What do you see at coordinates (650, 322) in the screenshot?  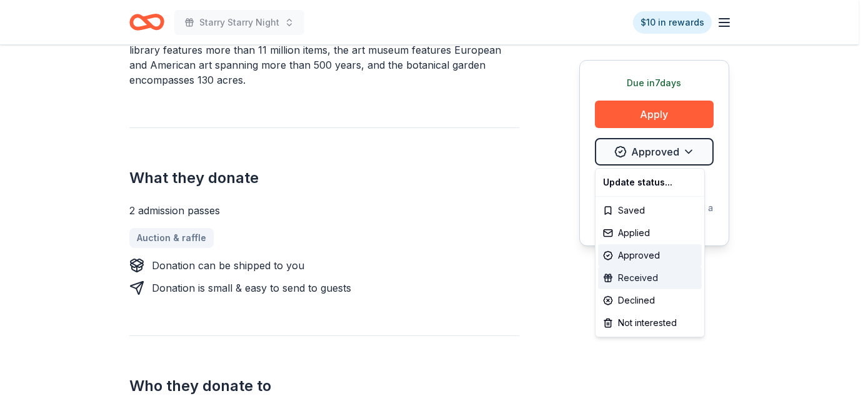 I see `div: Not interested` at bounding box center [650, 322].